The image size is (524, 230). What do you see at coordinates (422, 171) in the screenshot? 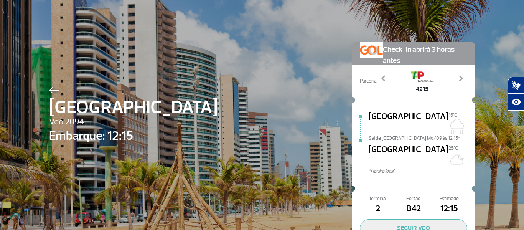
I see `span: *Horáro local` at bounding box center [422, 171].